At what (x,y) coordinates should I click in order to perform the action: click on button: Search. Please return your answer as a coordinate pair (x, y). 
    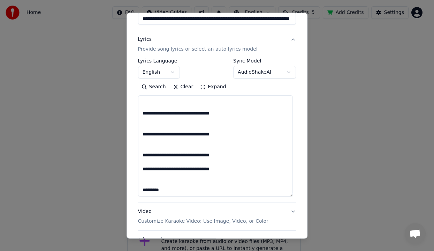
    Looking at the image, I should click on (154, 87).